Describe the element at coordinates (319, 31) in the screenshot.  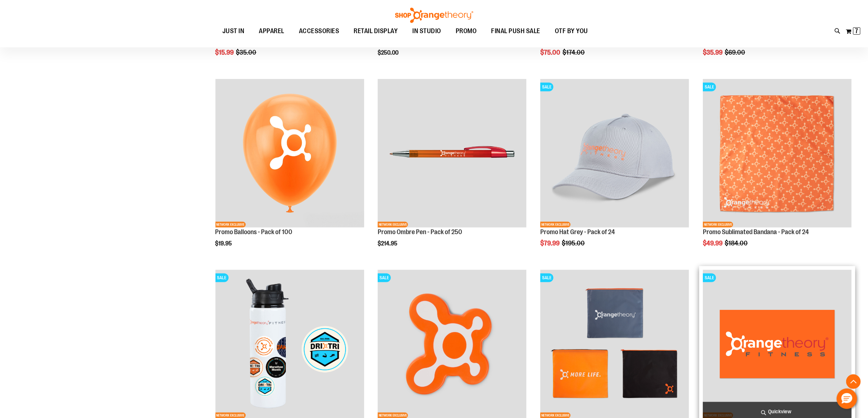
I see `a: ACCESSORIES` at that location.